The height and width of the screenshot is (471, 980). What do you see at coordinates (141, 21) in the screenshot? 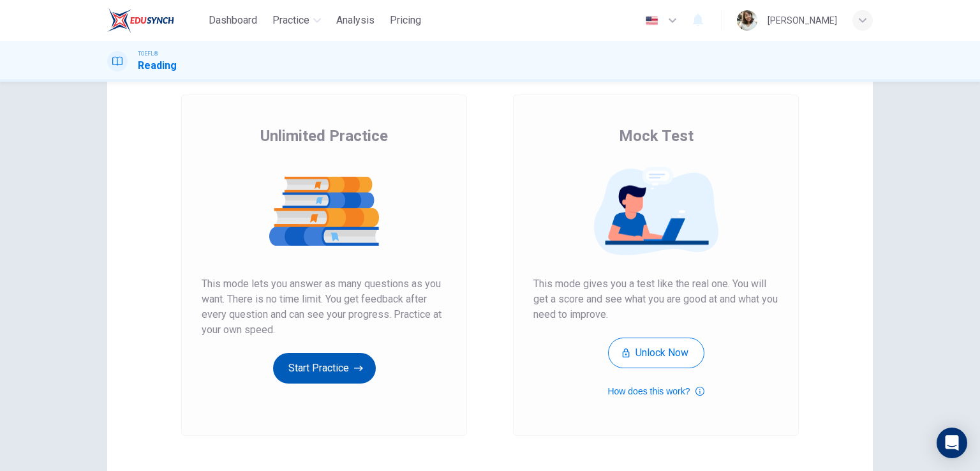
I see `img: EduSynch logo` at bounding box center [141, 21].